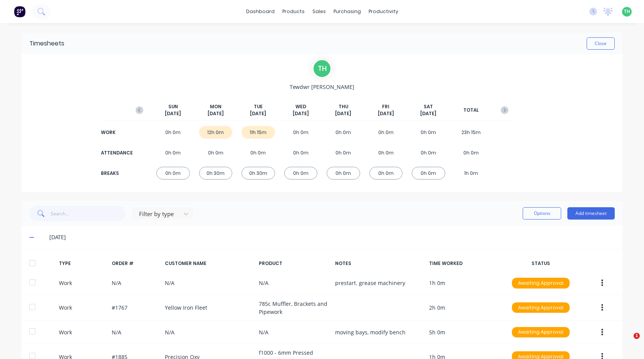 The width and height of the screenshot is (644, 359). What do you see at coordinates (347, 12) in the screenshot?
I see `div: purchasing` at bounding box center [347, 12].